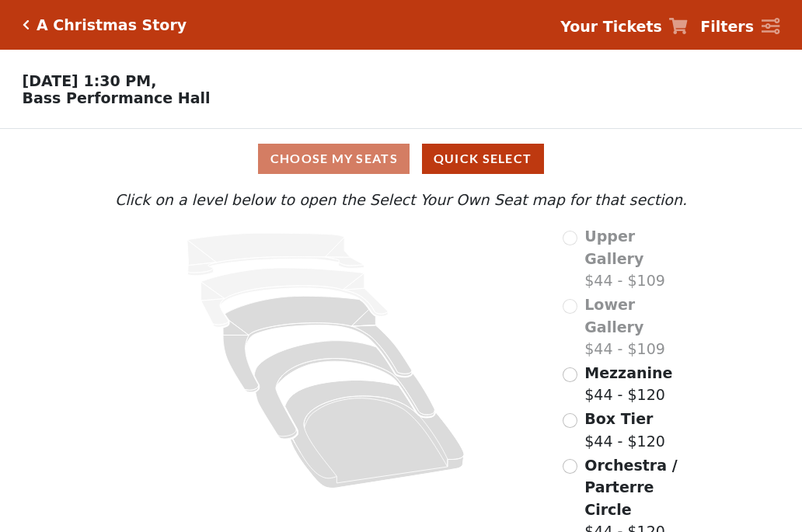 This screenshot has height=532, width=802. What do you see at coordinates (619, 419) in the screenshot?
I see `span: Box Tier` at bounding box center [619, 419].